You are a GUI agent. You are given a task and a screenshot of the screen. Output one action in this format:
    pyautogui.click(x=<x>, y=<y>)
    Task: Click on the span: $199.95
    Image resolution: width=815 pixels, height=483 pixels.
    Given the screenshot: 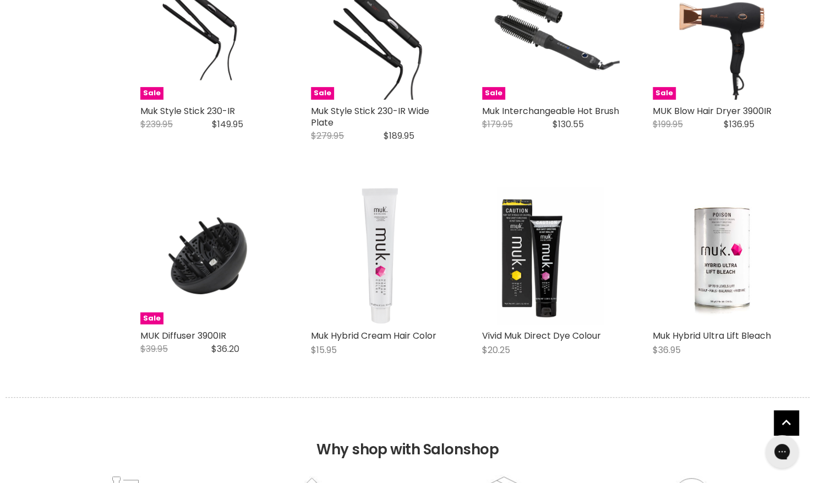 What is the action you would take?
    pyautogui.click(x=667, y=124)
    